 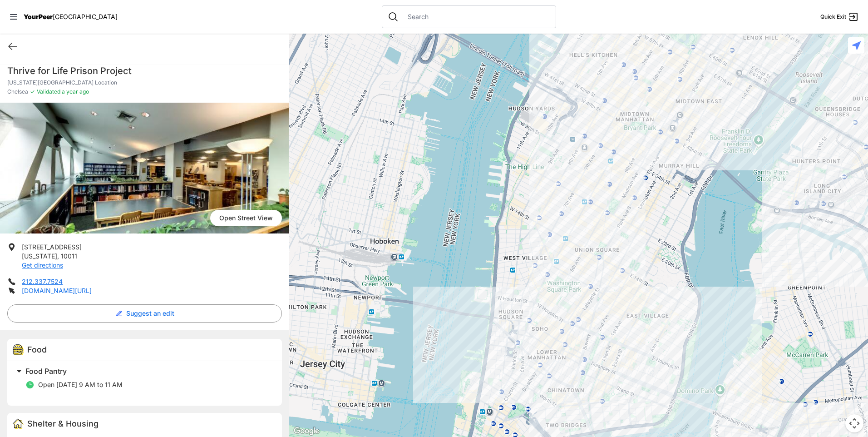 I want to click on span: 10011, so click(x=69, y=256).